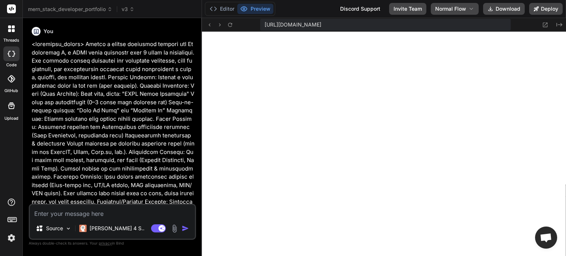 The height and width of the screenshot is (256, 566). Describe the element at coordinates (48, 31) in the screenshot. I see `h6: You` at that location.